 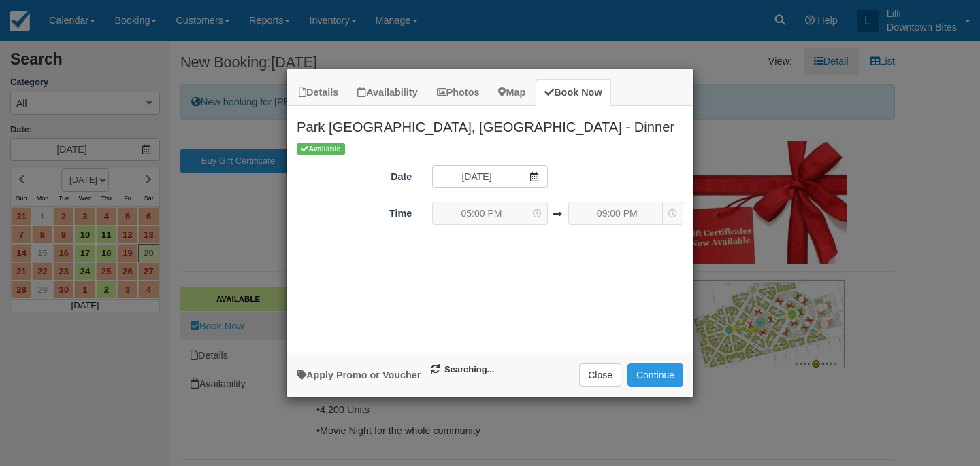 I want to click on label: Date, so click(x=354, y=174).